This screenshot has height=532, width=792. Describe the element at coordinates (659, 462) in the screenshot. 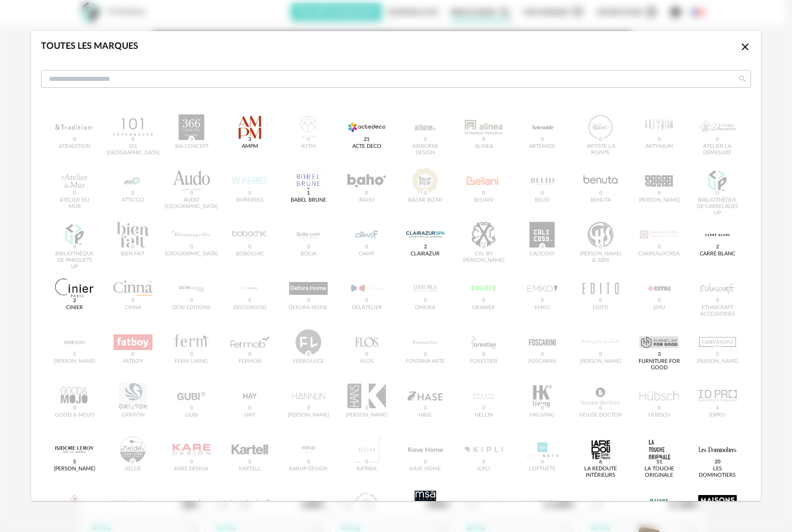

I see `span: 51` at that location.